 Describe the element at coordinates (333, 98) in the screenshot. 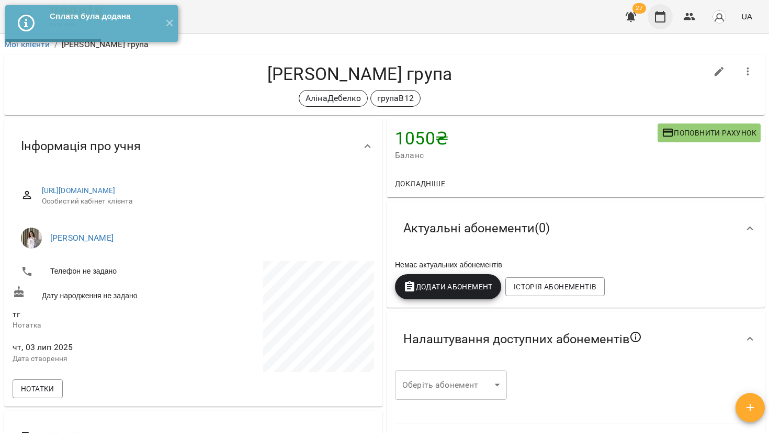

I see `div: АлінаДебелко` at that location.